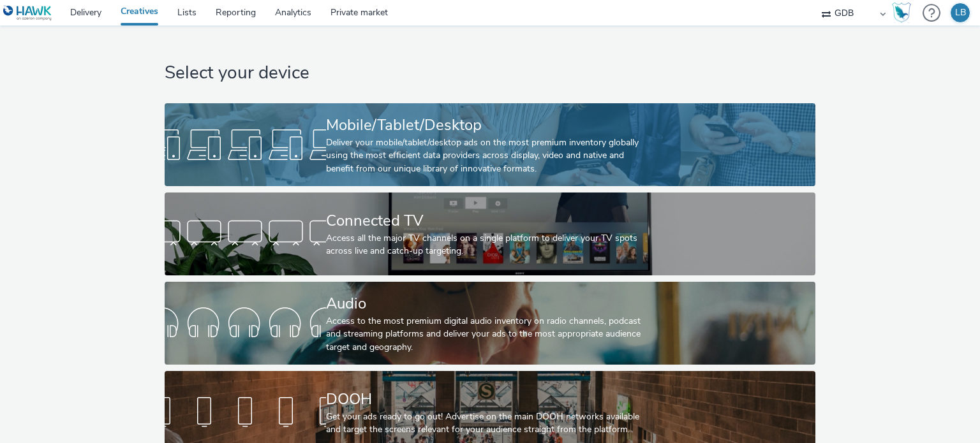 This screenshot has width=980, height=443. I want to click on div: Get your ads ready to go out! Advertise on the main DOOH networks available and target the screen..., so click(487, 424).